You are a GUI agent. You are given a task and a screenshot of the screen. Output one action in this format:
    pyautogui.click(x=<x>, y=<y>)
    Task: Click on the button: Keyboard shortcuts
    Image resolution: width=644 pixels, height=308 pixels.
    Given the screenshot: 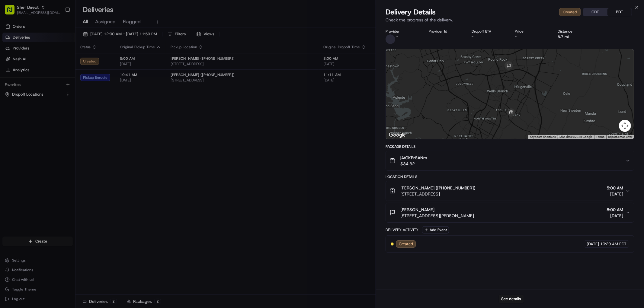 What is the action you would take?
    pyautogui.click(x=543, y=137)
    